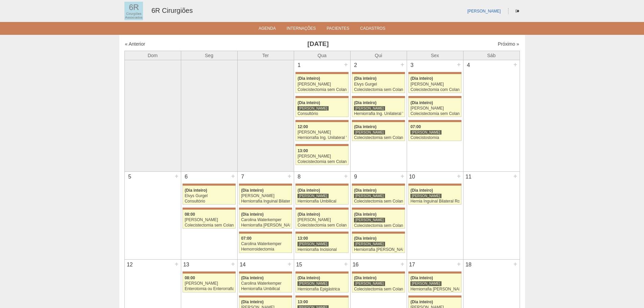  I want to click on a: Cadastros, so click(372, 29).